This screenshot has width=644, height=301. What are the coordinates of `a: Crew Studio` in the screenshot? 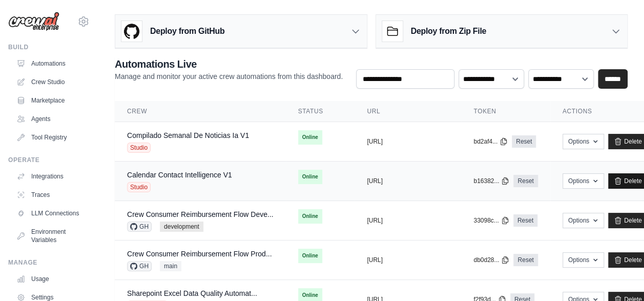 It's located at (50, 82).